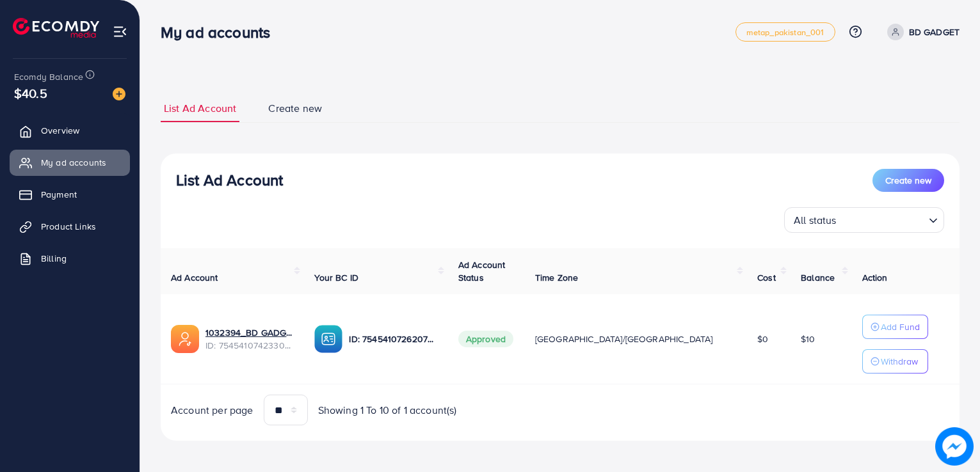 The width and height of the screenshot is (980, 472). Describe the element at coordinates (56, 27) in the screenshot. I see `a: logo` at that location.